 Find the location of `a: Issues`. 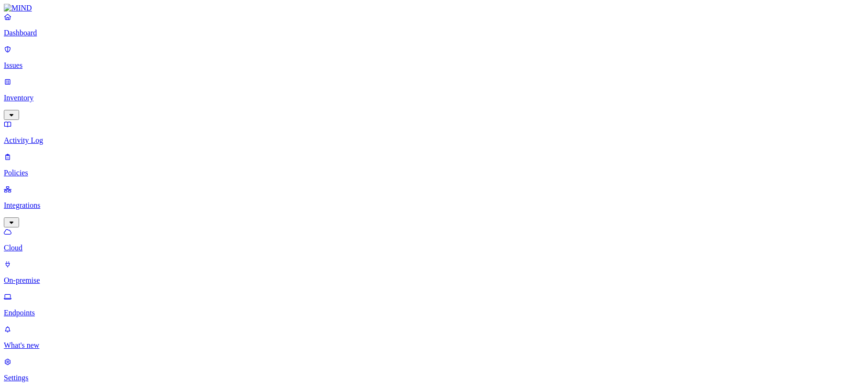

a: Issues is located at coordinates (434, 57).